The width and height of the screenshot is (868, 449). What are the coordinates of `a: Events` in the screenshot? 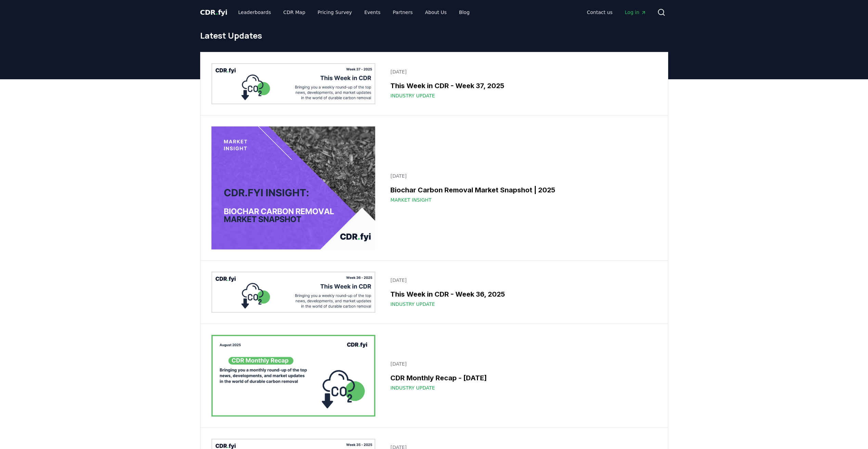 It's located at (373, 12).